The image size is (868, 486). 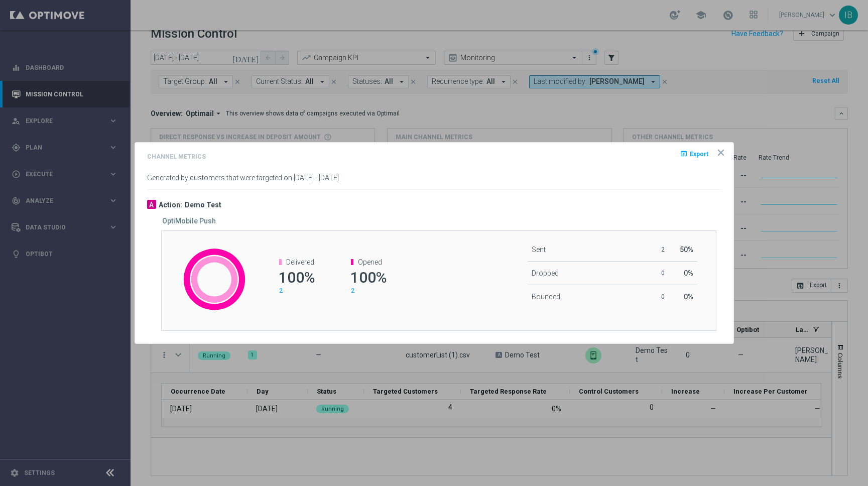 What do you see at coordinates (370, 262) in the screenshot?
I see `span: Opened` at bounding box center [370, 262].